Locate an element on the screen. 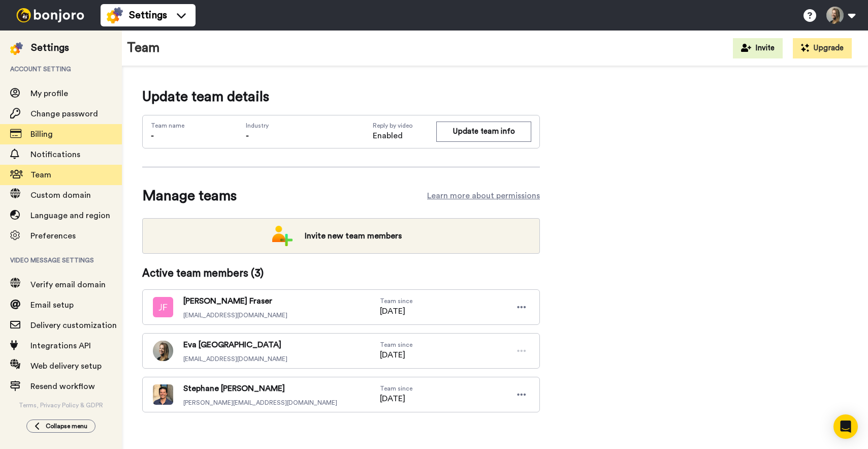 The width and height of the screenshot is (868, 449). button: Upgrade is located at coordinates (822, 48).